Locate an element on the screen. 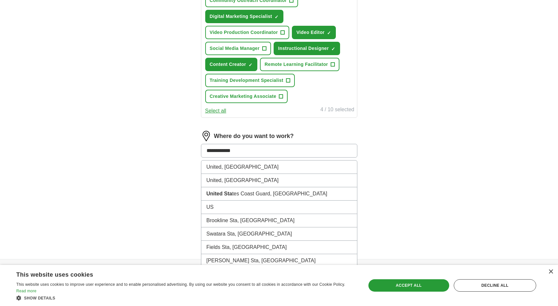  h4: Country selection is located at coordinates (432, 268).